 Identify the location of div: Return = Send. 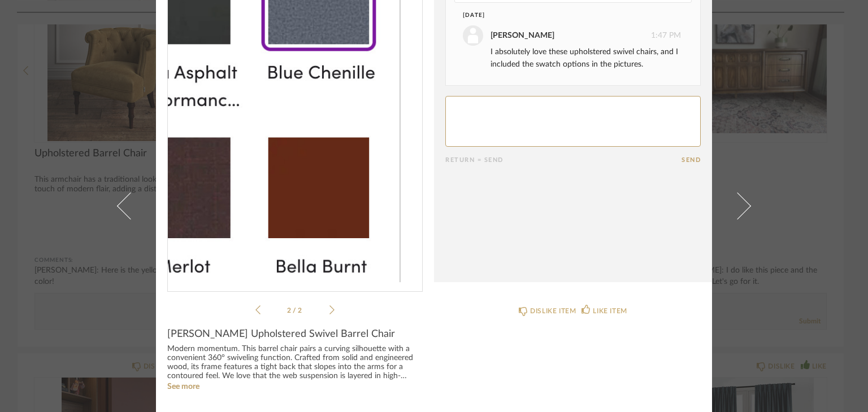
(563, 160).